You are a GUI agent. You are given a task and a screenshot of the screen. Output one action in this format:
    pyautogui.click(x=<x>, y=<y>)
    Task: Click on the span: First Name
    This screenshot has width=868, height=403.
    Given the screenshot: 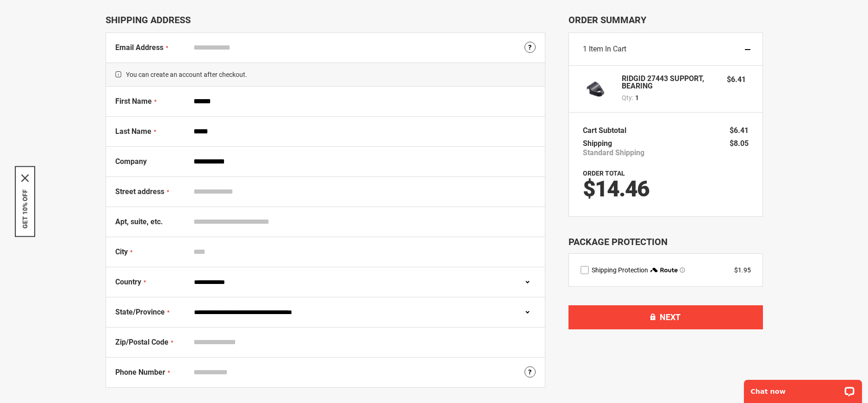 What is the action you would take?
    pyautogui.click(x=133, y=101)
    